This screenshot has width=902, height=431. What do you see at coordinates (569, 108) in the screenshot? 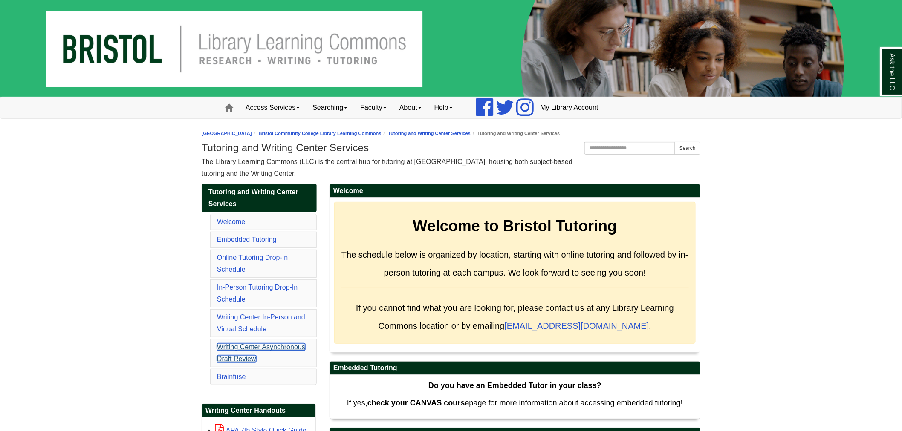
I see `a: My Library Account` at bounding box center [569, 108].